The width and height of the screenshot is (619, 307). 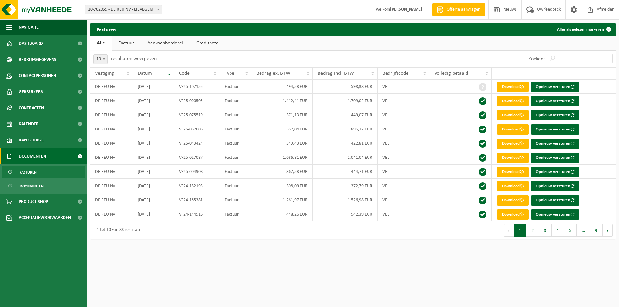 I want to click on td: 371,13 EUR, so click(x=282, y=115).